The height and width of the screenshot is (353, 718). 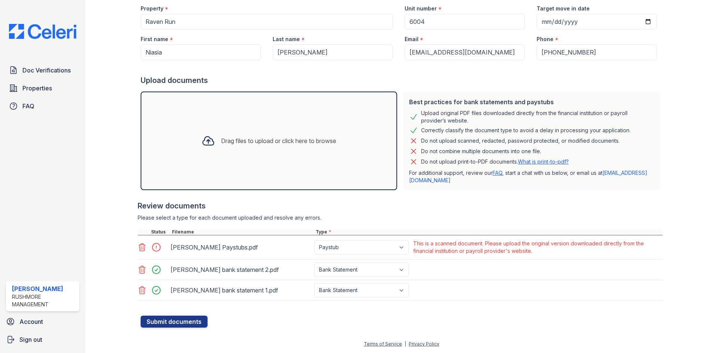 I want to click on a: Account, so click(x=43, y=322).